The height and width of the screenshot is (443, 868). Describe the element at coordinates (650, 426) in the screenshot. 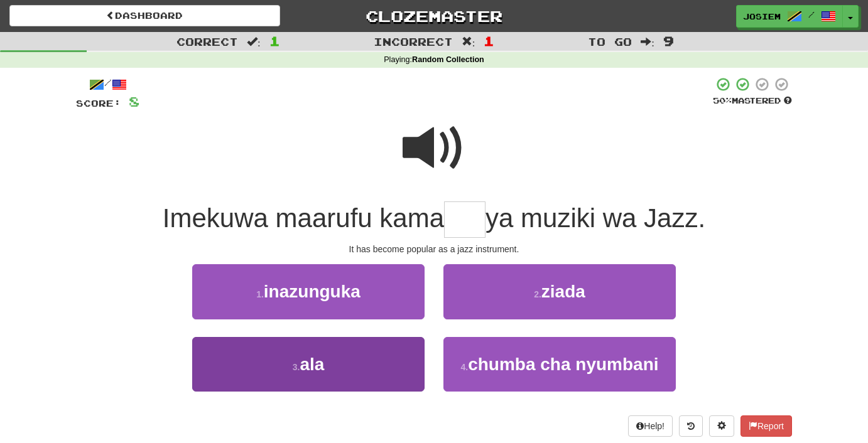

I see `button: Help!` at that location.